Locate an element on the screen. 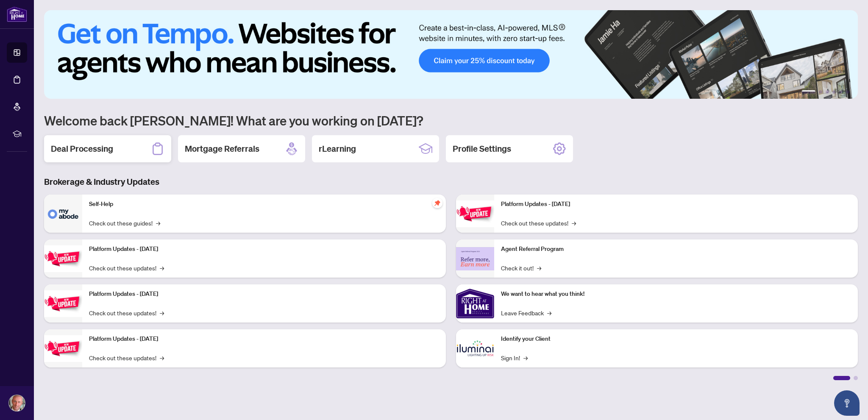  h2: Deal Processing is located at coordinates (82, 149).